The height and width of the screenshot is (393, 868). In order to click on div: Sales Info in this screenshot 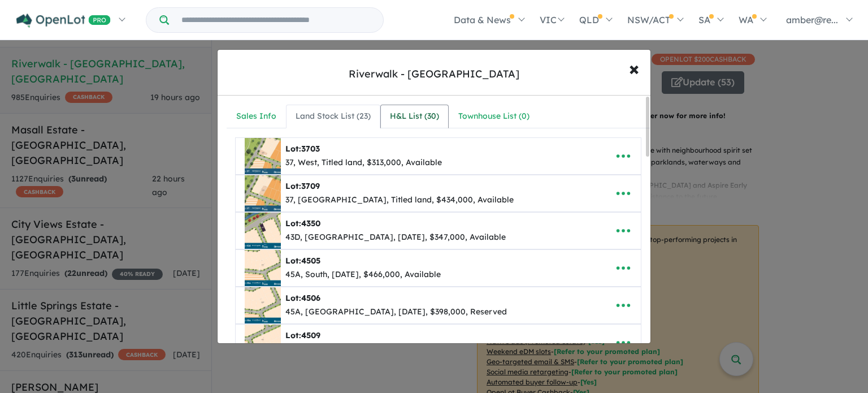, I will do `click(256, 116)`.